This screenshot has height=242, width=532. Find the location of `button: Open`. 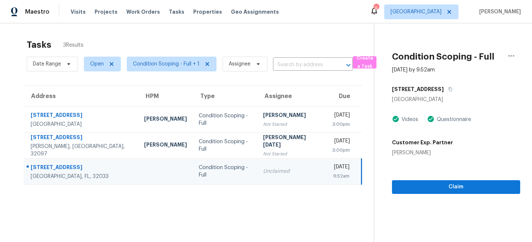

button: Open is located at coordinates (348, 65).